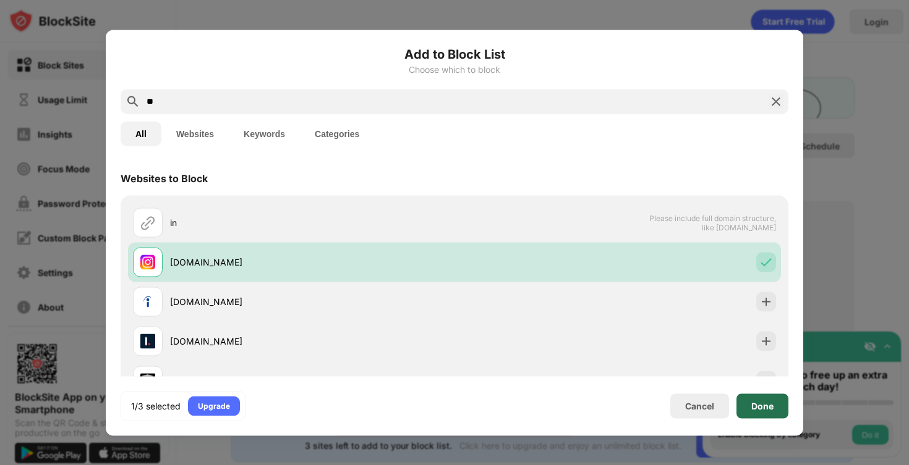  I want to click on div: Choose which to block, so click(454, 69).